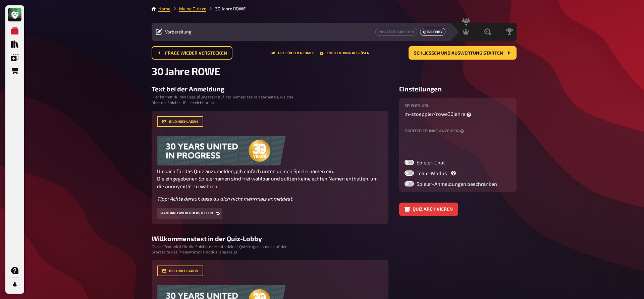  I want to click on img: Signatur_30-Jubilaeum_03-2025, so click(270, 151).